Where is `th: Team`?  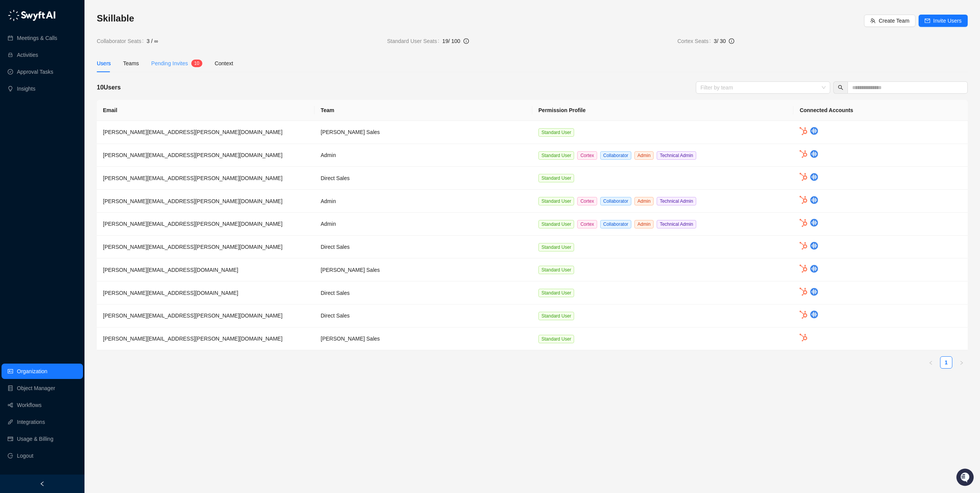
th: Team is located at coordinates (423, 110).